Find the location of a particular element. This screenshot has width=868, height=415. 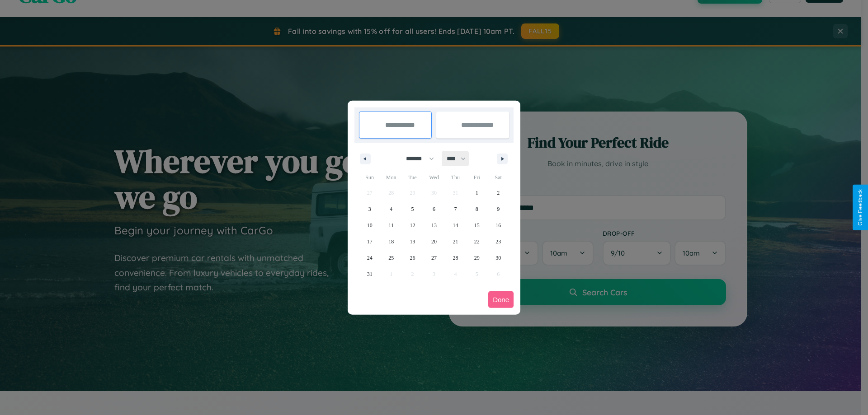

button: 30 is located at coordinates (498, 258).